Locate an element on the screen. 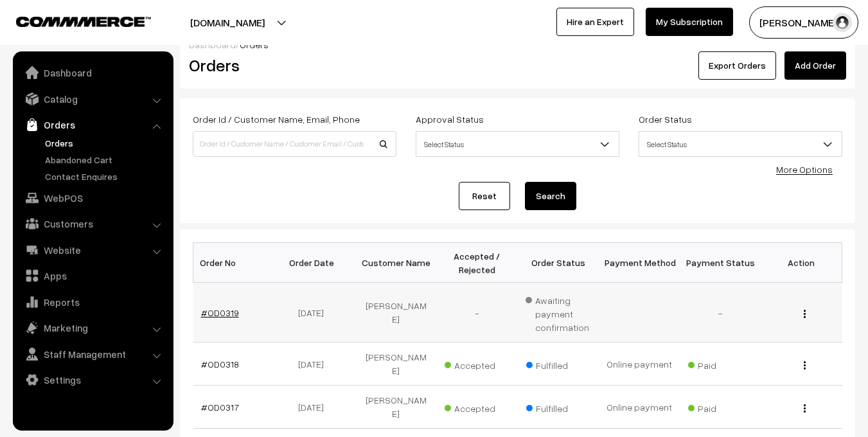  a: Settings is located at coordinates (93, 380).